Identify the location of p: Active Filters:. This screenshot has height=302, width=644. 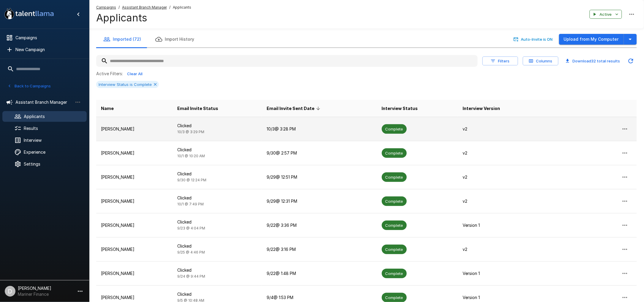
(109, 73).